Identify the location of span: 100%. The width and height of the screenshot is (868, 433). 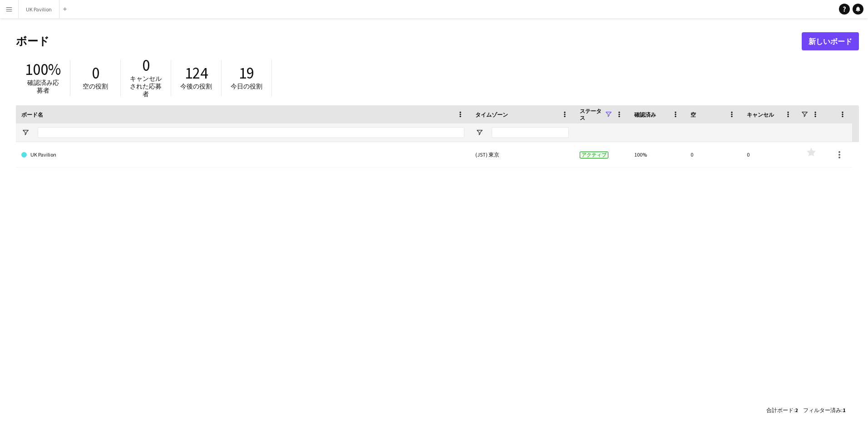
(43, 70).